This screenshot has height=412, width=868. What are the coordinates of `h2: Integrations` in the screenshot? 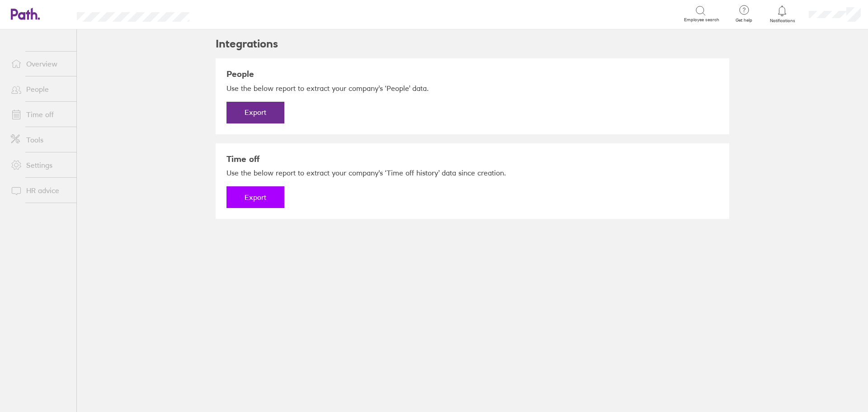 It's located at (247, 44).